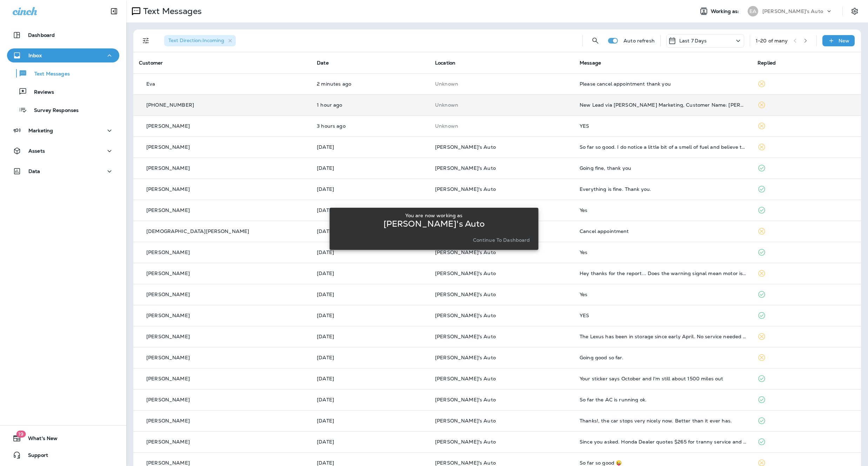 The height and width of the screenshot is (466, 868). Describe the element at coordinates (370, 336) in the screenshot. I see `p: Aug 16, 2025 06:05 PM` at that location.